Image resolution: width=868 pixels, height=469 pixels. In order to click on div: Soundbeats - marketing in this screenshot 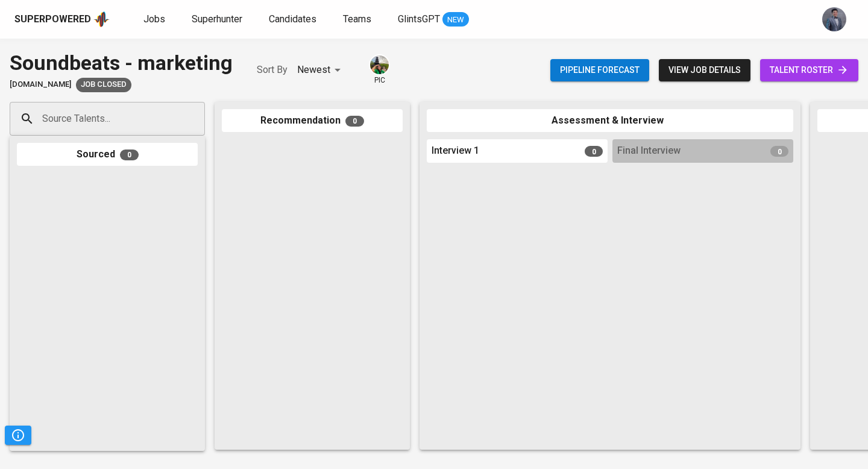, I will do `click(121, 62)`.